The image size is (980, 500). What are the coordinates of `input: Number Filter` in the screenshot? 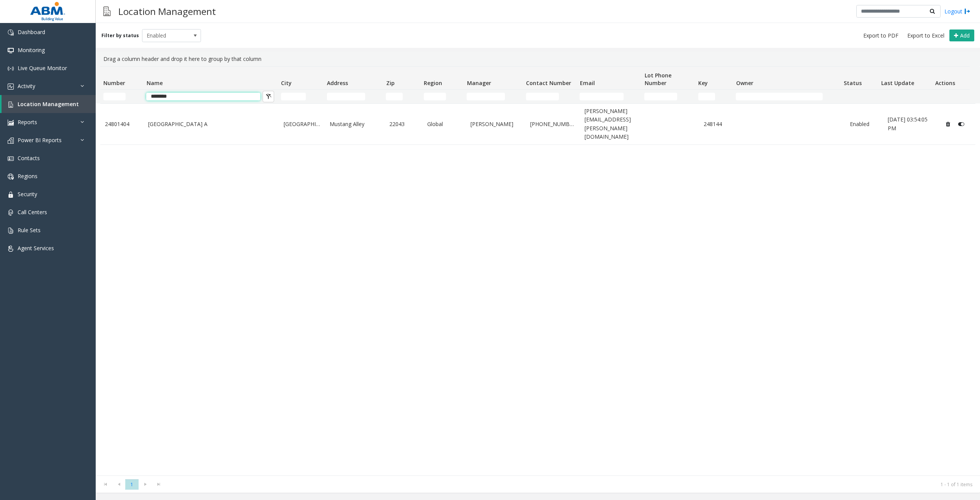 It's located at (114, 97).